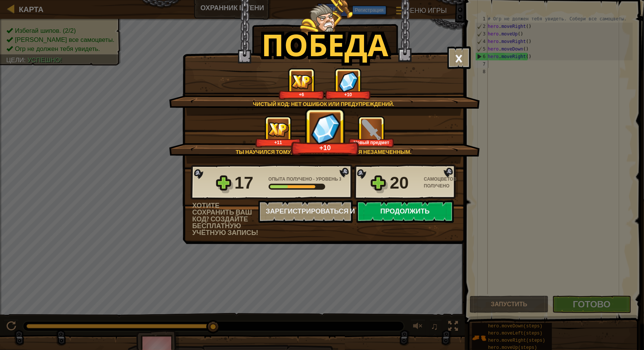  What do you see at coordinates (327, 179) in the screenshot?
I see `span: Уровень` at bounding box center [327, 179].